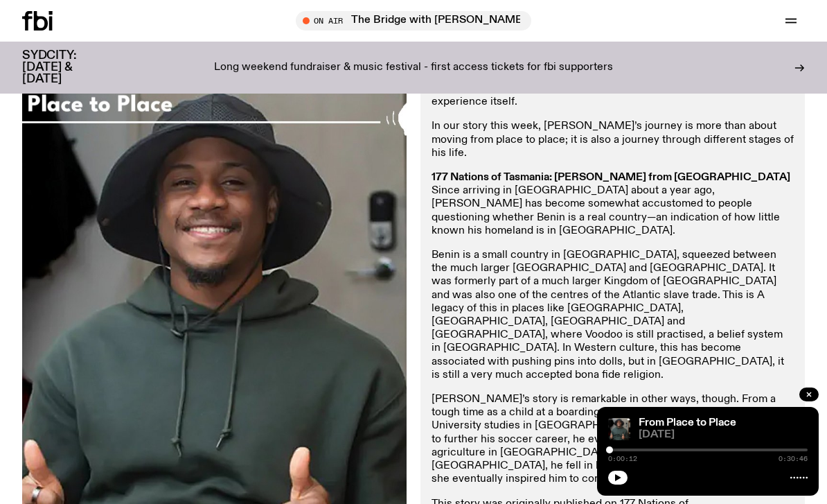 This screenshot has height=504, width=827. Describe the element at coordinates (414, 68) in the screenshot. I see `p: Long weekend fundraiser & music festival - first access tickets for fbi supporters` at that location.